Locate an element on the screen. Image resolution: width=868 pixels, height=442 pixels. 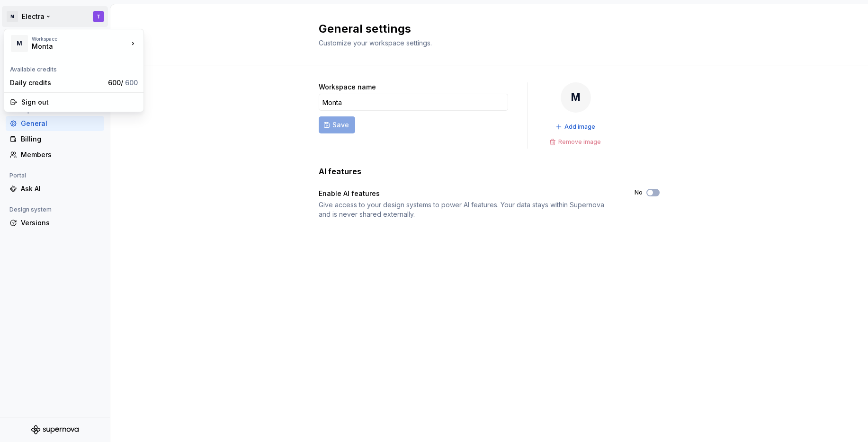
div: Sign out is located at coordinates (80, 102).